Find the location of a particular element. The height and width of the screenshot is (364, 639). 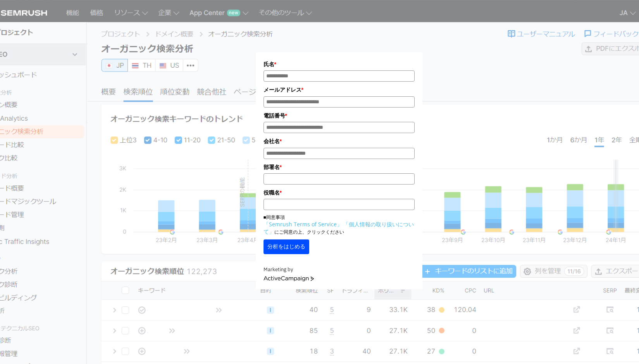

label: 部署名 is located at coordinates (339, 167).